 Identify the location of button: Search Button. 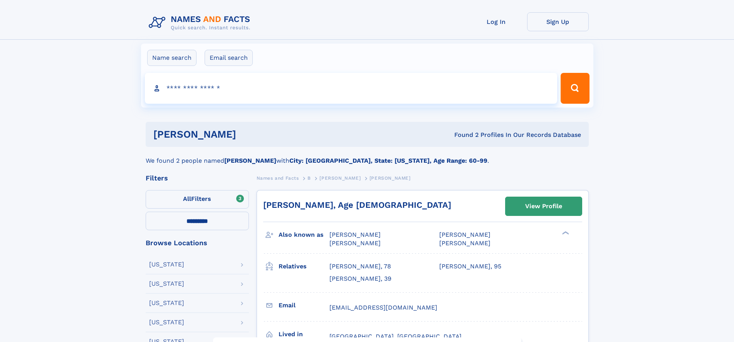
(575, 88).